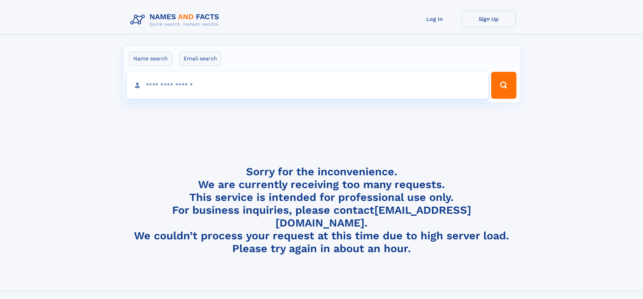  Describe the element at coordinates (150, 59) in the screenshot. I see `label: Name search` at that location.